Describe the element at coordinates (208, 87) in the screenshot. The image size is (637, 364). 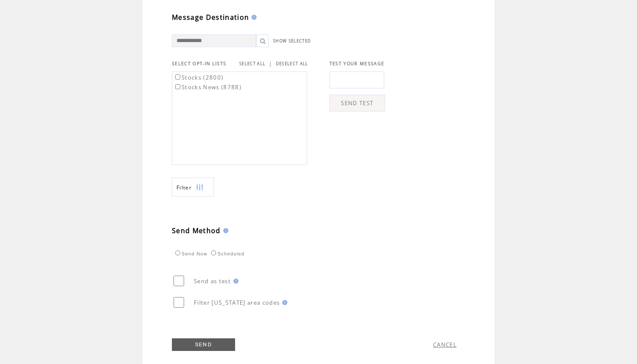
I see `label: Stocks News (8788)` at that location.